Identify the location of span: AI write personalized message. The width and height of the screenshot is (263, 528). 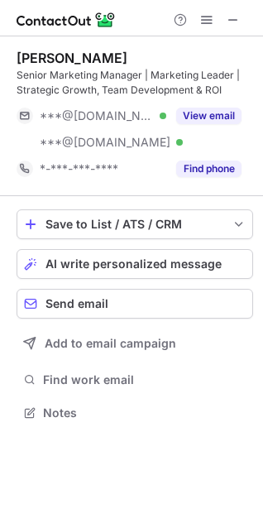
(133, 264).